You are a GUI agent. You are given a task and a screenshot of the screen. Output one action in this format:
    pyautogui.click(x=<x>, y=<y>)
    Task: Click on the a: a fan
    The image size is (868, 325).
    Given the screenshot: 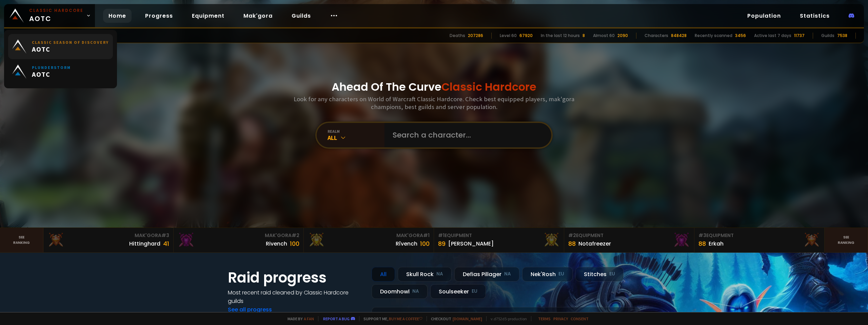 What is the action you would take?
    pyautogui.click(x=309, y=318)
    